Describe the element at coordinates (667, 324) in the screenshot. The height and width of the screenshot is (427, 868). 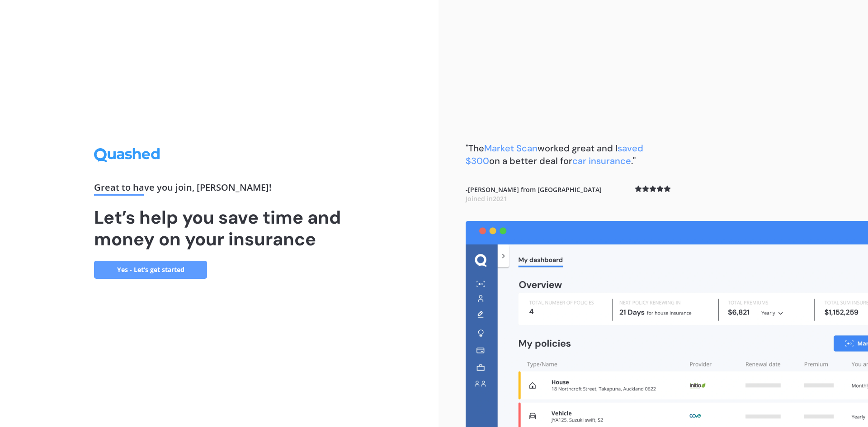
I see `img: dashboard.webp` at that location.